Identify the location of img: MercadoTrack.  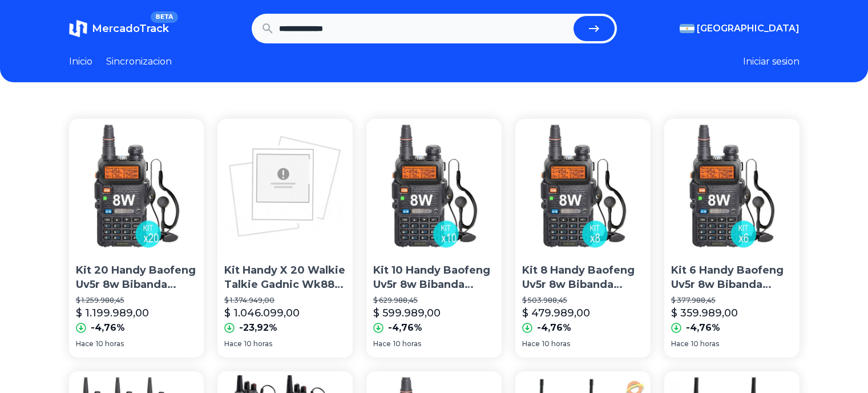
(78, 29).